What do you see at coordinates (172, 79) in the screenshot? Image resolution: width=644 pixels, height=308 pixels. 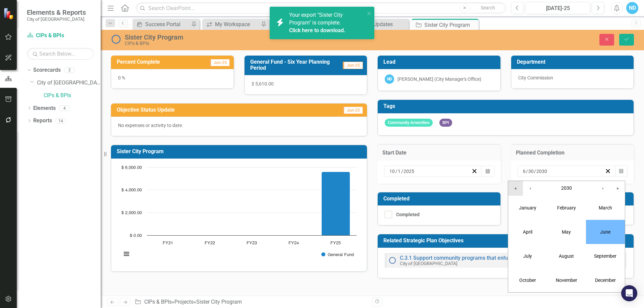 I see `div: 0 %` at bounding box center [172, 79].